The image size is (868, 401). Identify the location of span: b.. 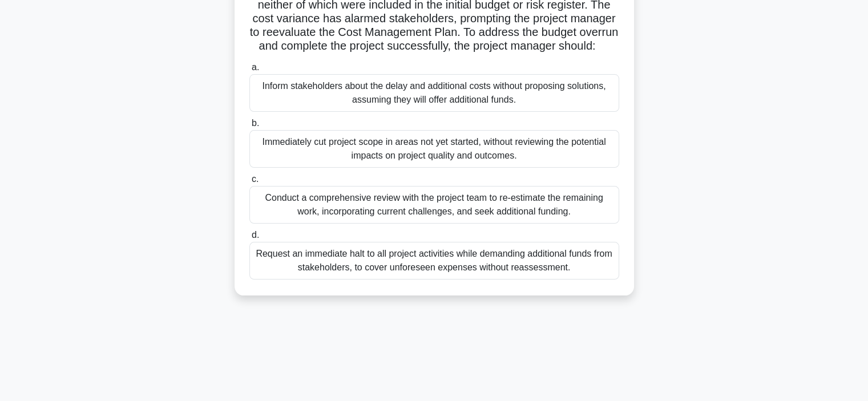
(255, 123).